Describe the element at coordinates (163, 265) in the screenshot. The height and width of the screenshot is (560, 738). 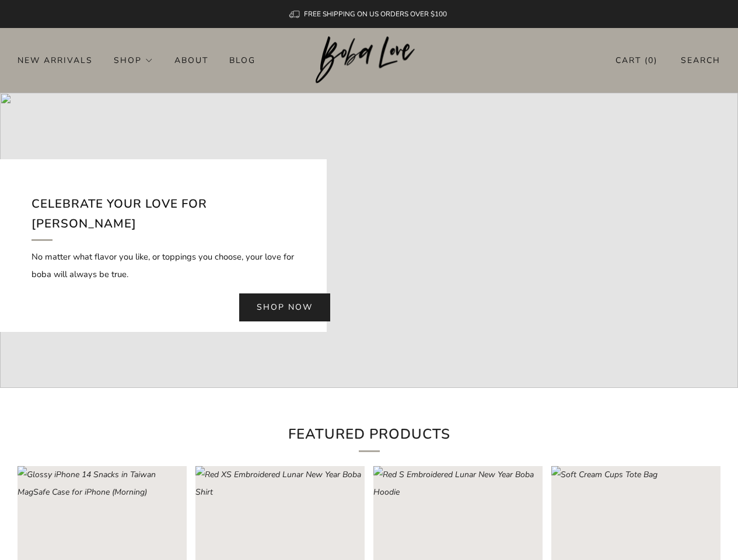
I see `p: No matter what flavor you like, or toppings you choose, your love for boba will always be true.` at that location.